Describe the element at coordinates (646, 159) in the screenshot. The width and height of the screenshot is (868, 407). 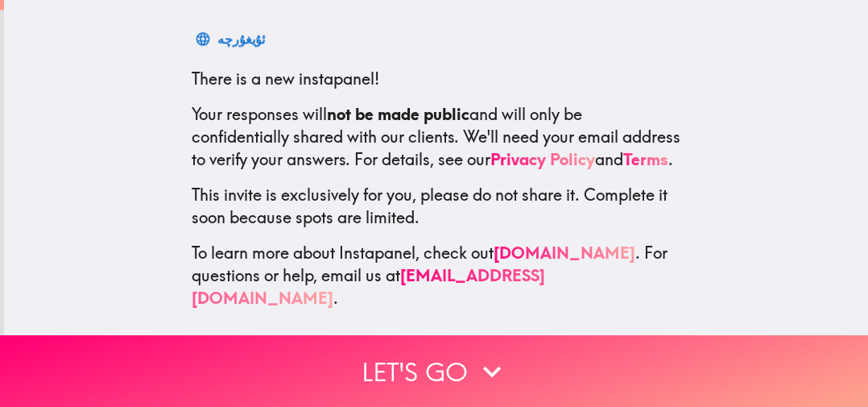
I see `a: Terms` at that location.